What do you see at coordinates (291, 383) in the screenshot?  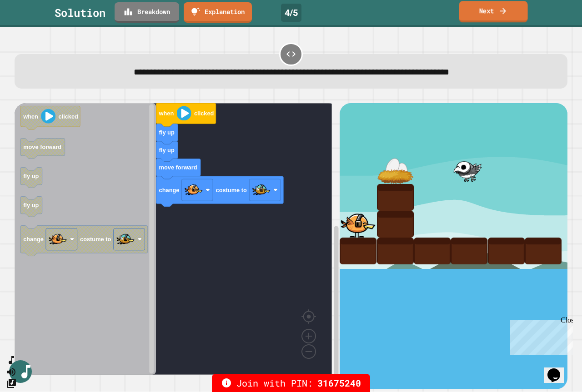 I see `div: Join with PIN:` at bounding box center [291, 383].